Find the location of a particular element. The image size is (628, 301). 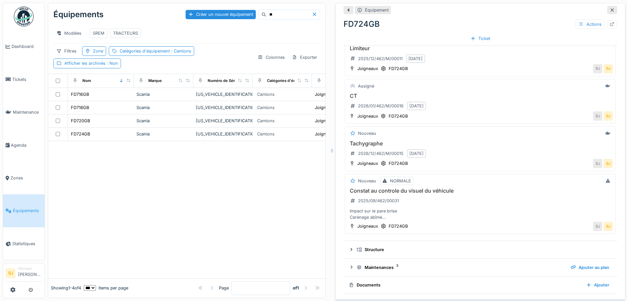

a: Dashboard is located at coordinates (24, 46).